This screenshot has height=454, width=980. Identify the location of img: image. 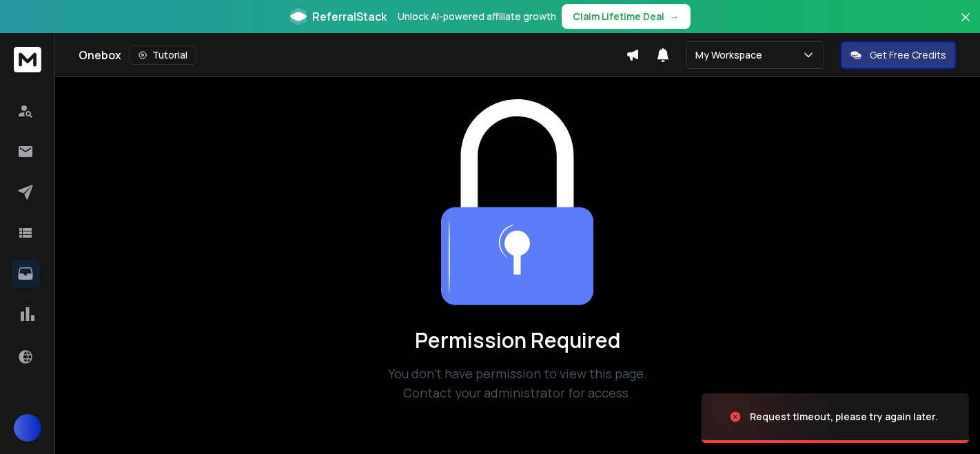
(770, 417).